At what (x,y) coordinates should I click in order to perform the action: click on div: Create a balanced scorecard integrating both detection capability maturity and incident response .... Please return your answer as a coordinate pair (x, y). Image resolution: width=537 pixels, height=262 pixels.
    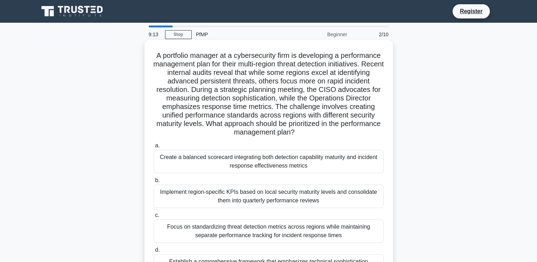
    Looking at the image, I should click on (268, 161).